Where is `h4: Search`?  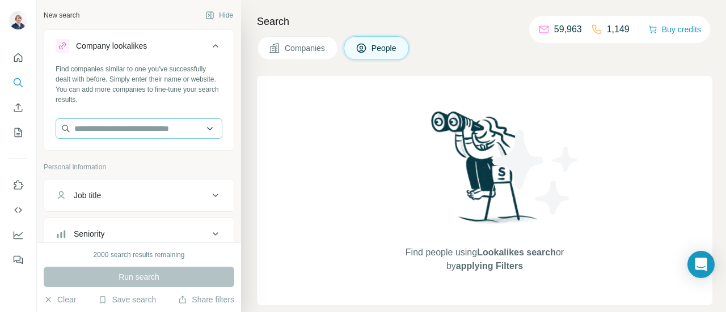 h4: Search is located at coordinates (484, 22).